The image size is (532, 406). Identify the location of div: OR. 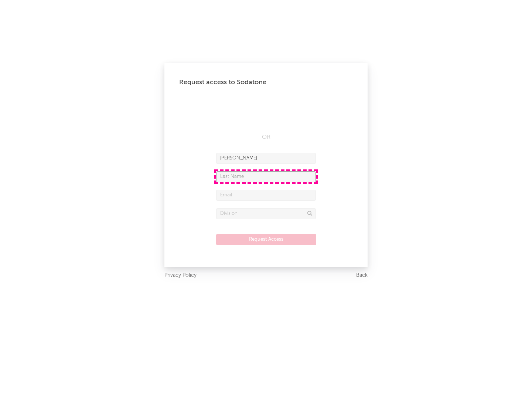
(266, 138).